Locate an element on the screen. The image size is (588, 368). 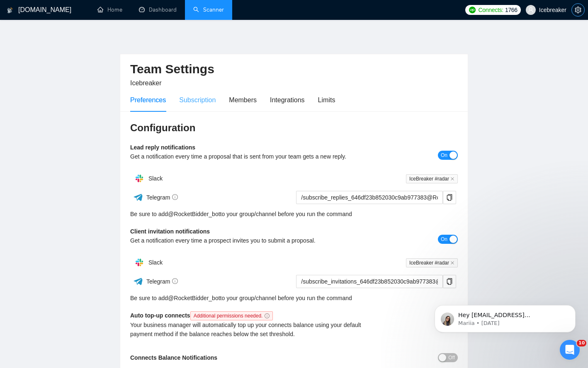
img: Profile image for Mariia is located at coordinates (25, 31).